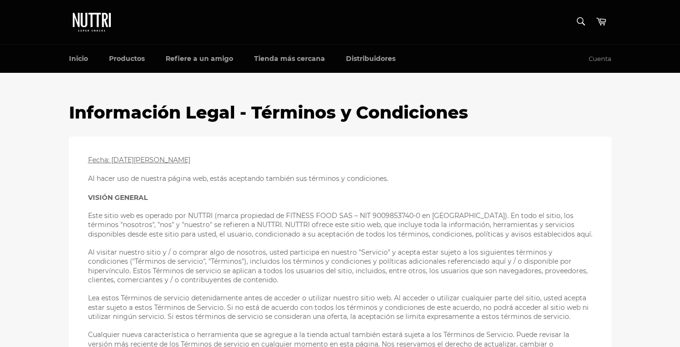 This screenshot has height=347, width=680. What do you see at coordinates (93, 22) in the screenshot?
I see `img: Nuttri` at bounding box center [93, 22].